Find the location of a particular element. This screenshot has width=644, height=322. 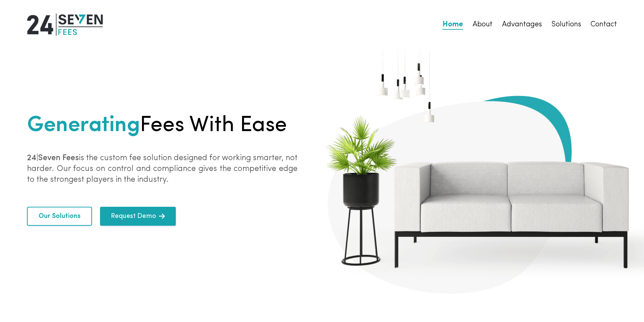

h1: Fees with ease is located at coordinates (162, 126).